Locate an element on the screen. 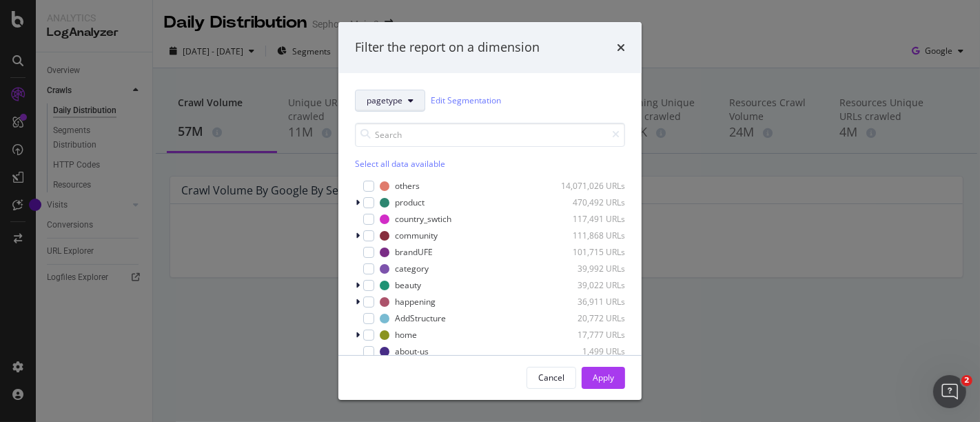 This screenshot has height=422, width=980. div: home is located at coordinates (406, 334).